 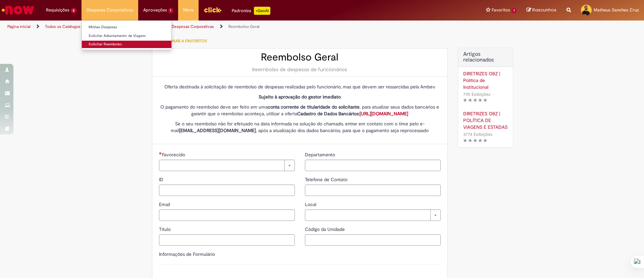 What do you see at coordinates (188, 10) in the screenshot?
I see `span: More` at bounding box center [188, 10].